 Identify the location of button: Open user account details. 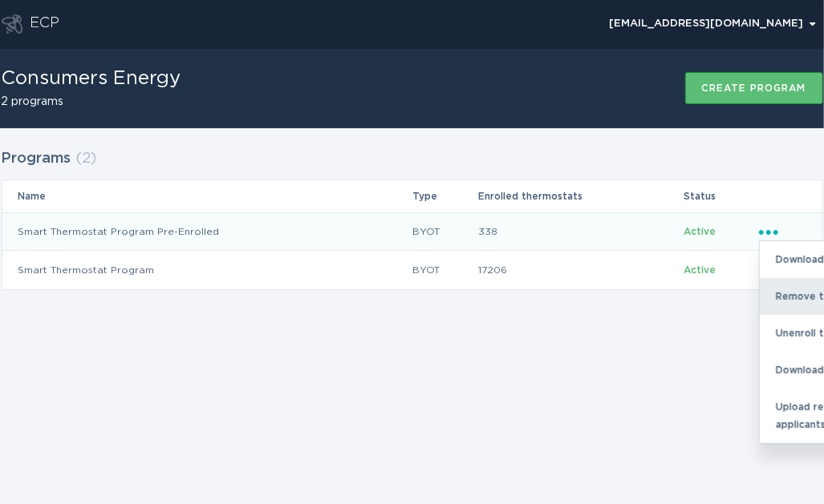
(712, 24).